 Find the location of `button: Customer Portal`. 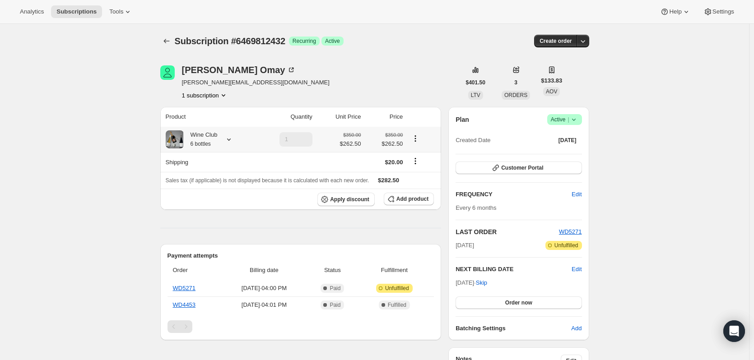

button: Customer Portal is located at coordinates (518, 168).